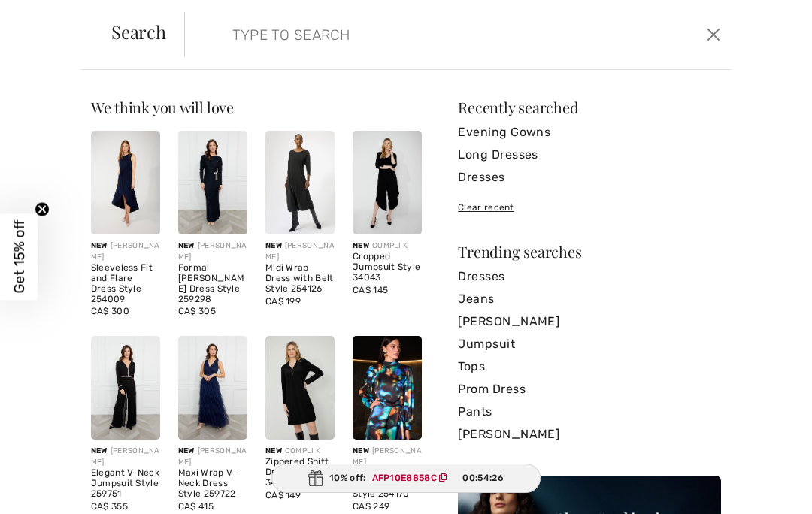 The height and width of the screenshot is (514, 812). What do you see at coordinates (283, 301) in the screenshot?
I see `span: CA$ 199` at bounding box center [283, 301].